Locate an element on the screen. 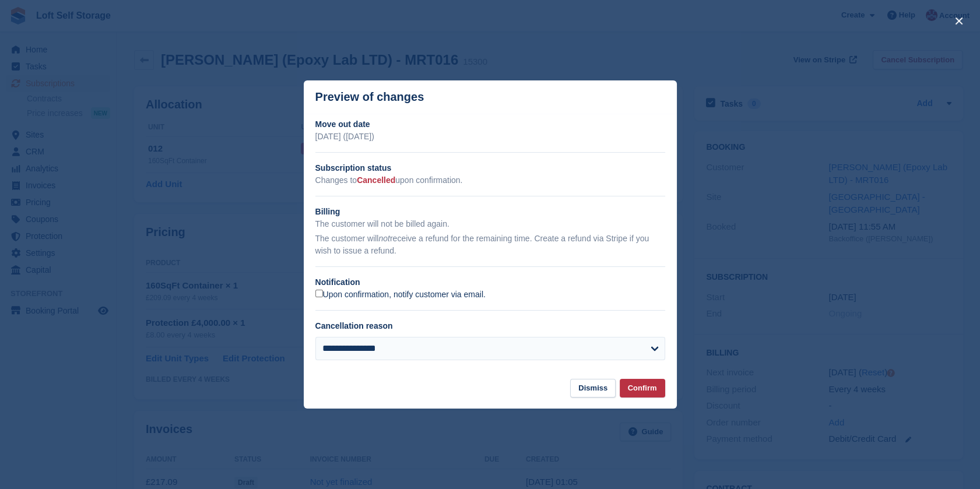 This screenshot has height=489, width=980. span: Cancelled is located at coordinates (376, 180).